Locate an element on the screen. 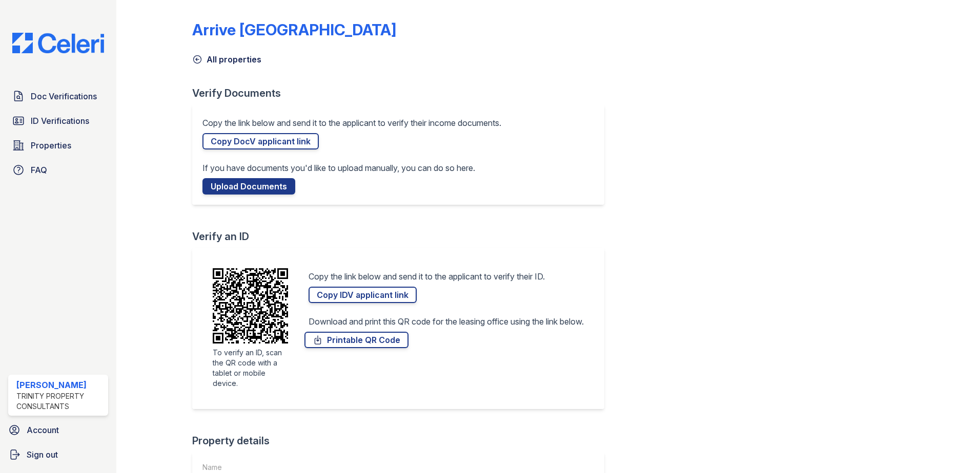  a: Doc Verifications is located at coordinates (58, 96).